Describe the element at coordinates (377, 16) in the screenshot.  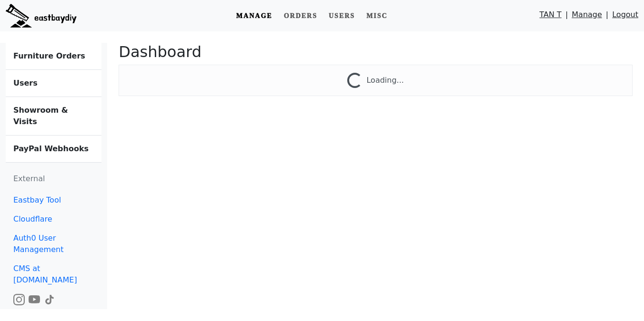
I see `a: Misc` at that location.